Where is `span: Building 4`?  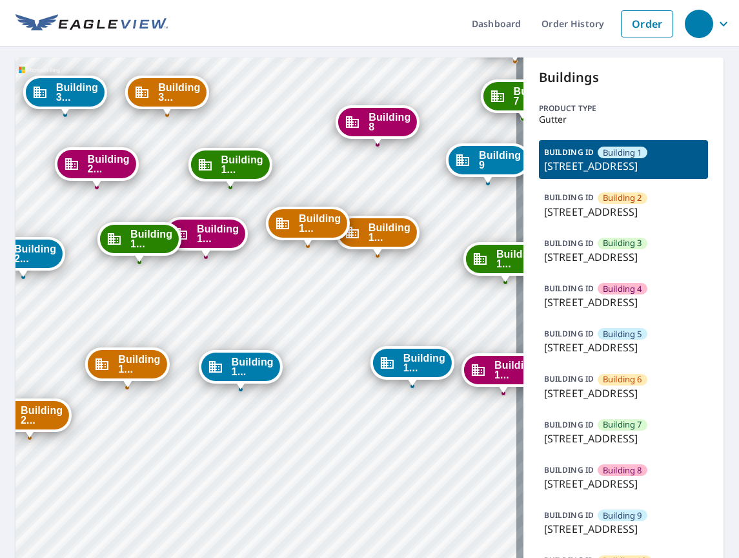
span: Building 4 is located at coordinates (622, 289).